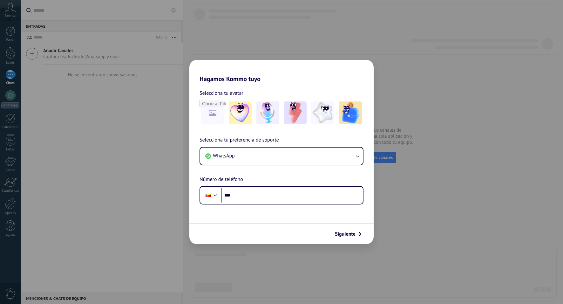 The image size is (563, 304). Describe the element at coordinates (268, 113) in the screenshot. I see `img: -2.jpeg` at that location.